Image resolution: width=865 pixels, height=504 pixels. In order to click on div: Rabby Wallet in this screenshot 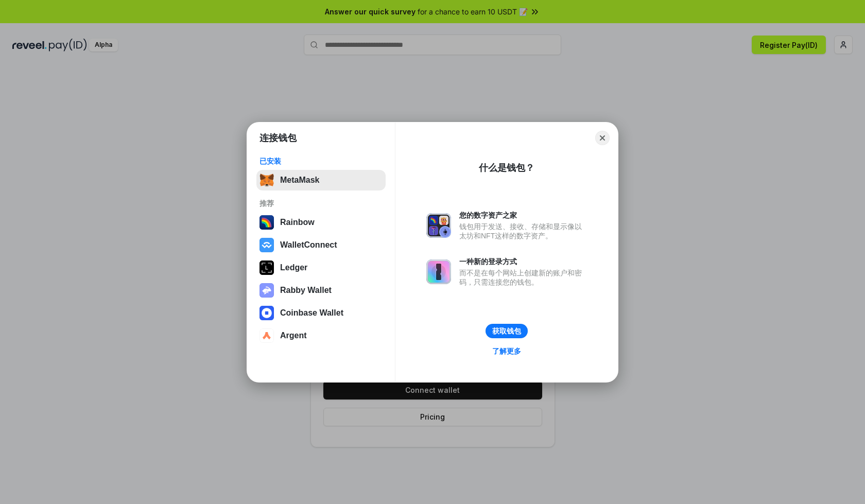, I will do `click(306, 291)`.